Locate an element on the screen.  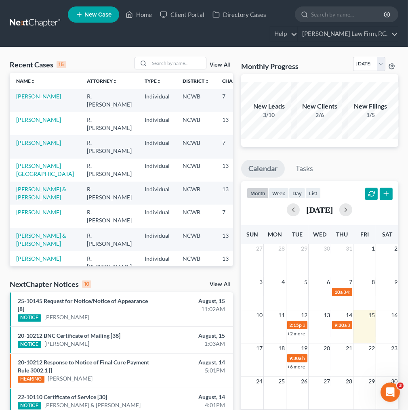
span: Fri is located at coordinates (364, 234).